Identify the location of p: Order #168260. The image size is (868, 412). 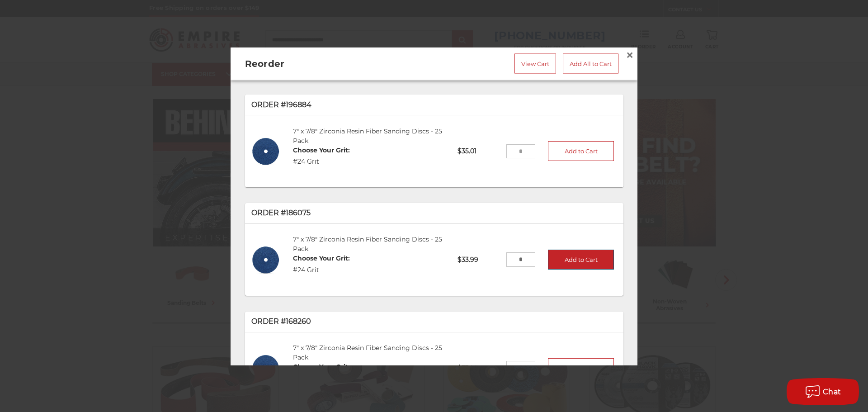
(434, 322).